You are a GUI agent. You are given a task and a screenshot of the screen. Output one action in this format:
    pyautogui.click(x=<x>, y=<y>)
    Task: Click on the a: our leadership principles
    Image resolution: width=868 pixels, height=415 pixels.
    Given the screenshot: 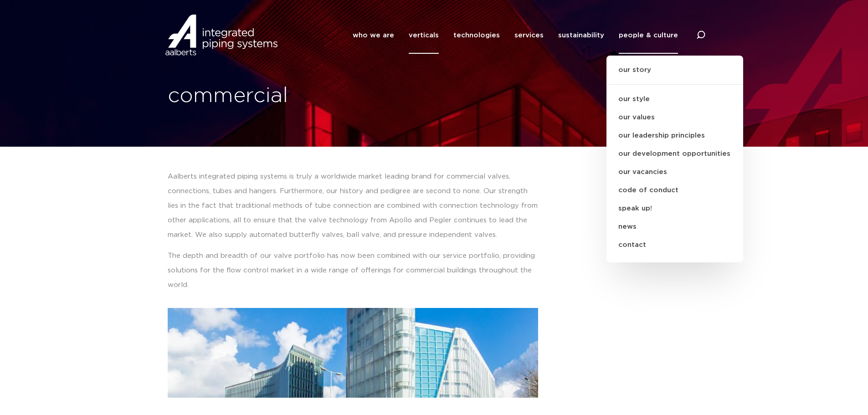 What is the action you would take?
    pyautogui.click(x=675, y=135)
    